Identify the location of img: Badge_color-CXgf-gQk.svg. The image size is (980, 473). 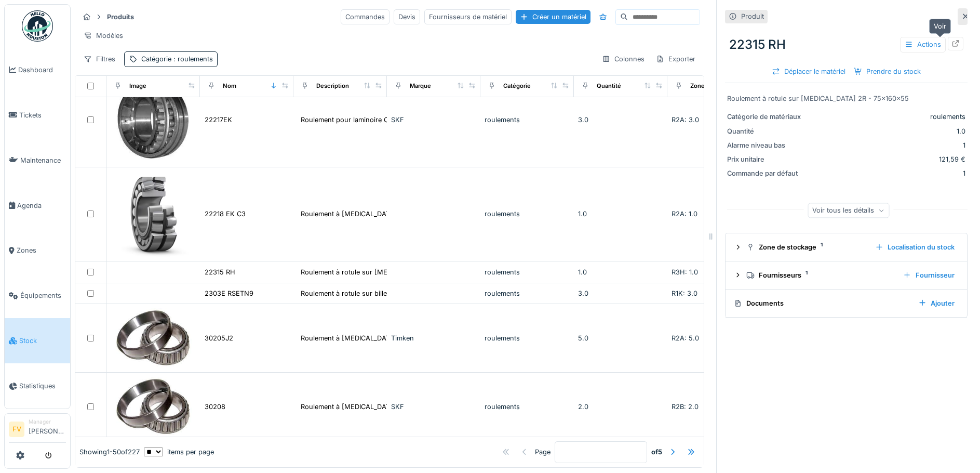
(38, 26).